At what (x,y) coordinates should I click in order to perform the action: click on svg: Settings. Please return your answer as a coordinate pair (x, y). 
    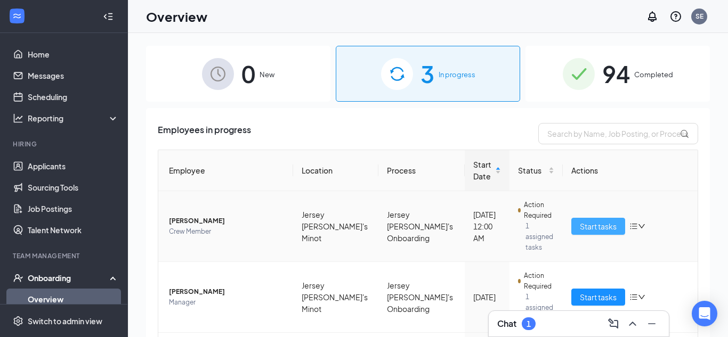
    Looking at the image, I should click on (18, 321).